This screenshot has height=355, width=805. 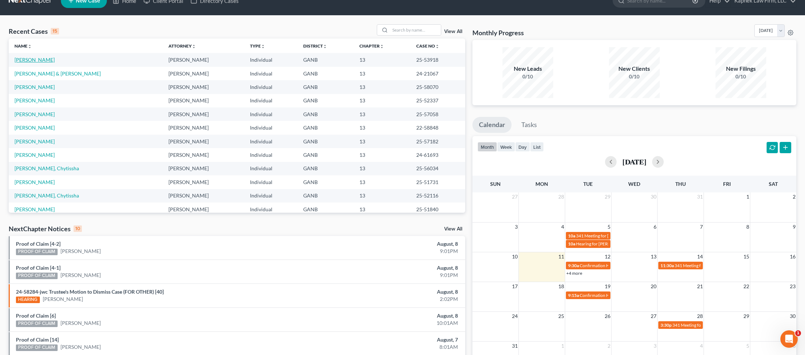 I want to click on div: August, 7, so click(x=387, y=339).